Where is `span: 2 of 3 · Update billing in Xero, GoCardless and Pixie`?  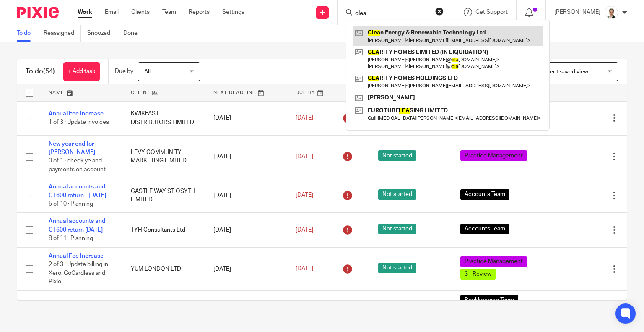 span: 2 of 3 · Update billing in Xero, GoCardless and Pixie is located at coordinates (79, 273).